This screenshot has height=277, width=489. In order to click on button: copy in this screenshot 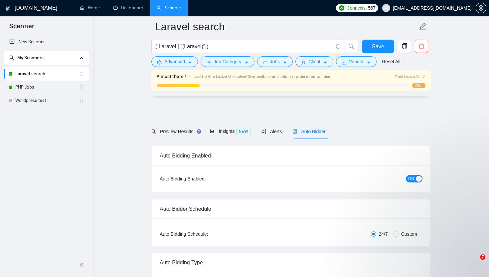, I will do `click(404, 46)`.